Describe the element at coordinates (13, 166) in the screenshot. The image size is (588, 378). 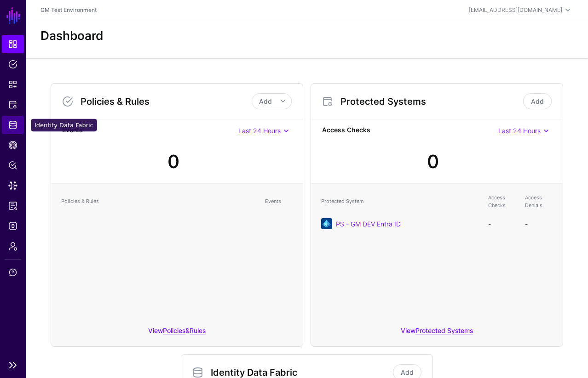
I see `span: Policy Lens` at that location.